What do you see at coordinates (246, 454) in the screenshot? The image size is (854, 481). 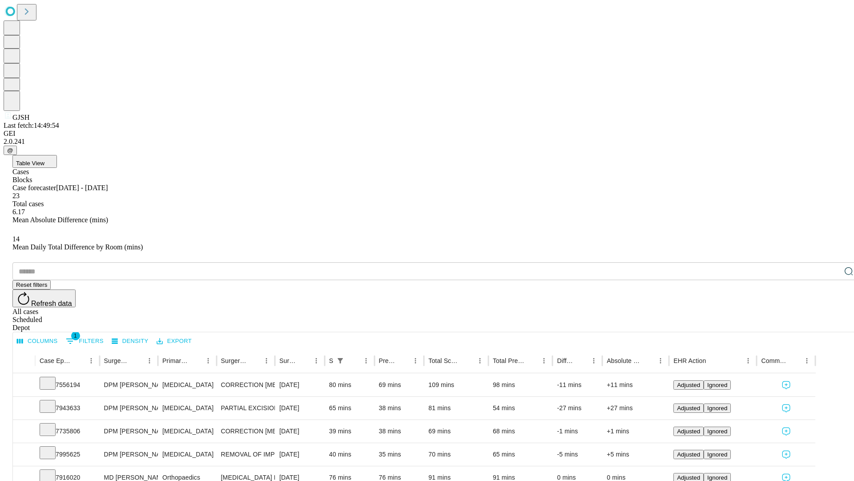 I see `div: REMOVAL OF IMPLANT DEEP` at bounding box center [246, 454].